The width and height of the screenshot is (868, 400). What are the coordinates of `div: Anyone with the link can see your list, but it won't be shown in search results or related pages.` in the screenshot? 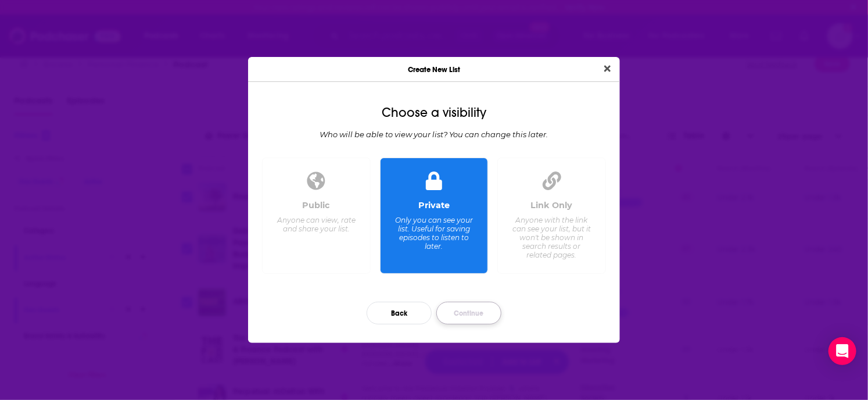 It's located at (551, 237).